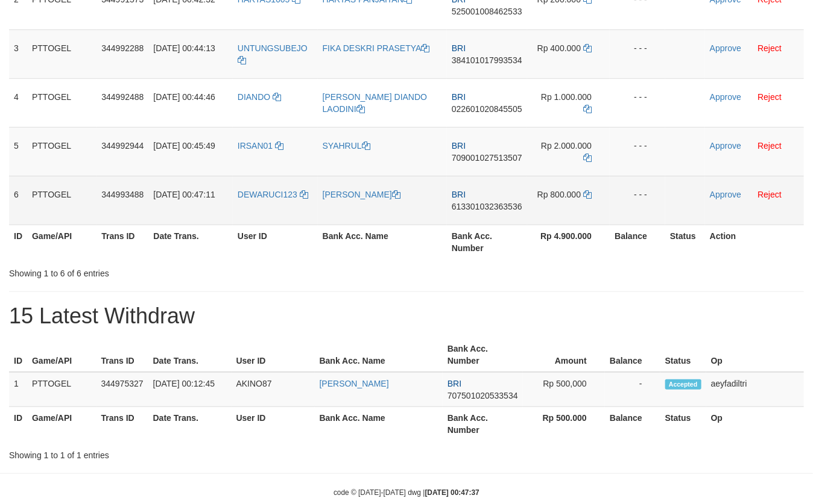 Image resolution: width=813 pixels, height=504 pixels. Describe the element at coordinates (564, 390) in the screenshot. I see `td: Rp 500,000` at that location.